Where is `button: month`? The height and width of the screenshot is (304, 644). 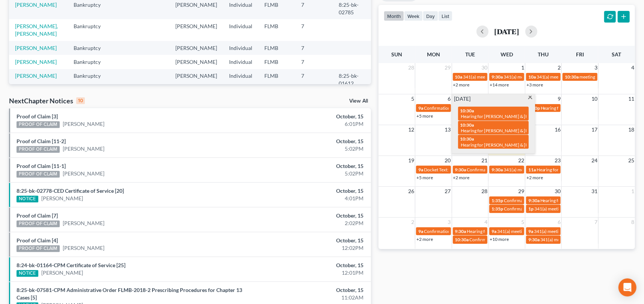
button: month is located at coordinates (394, 16).